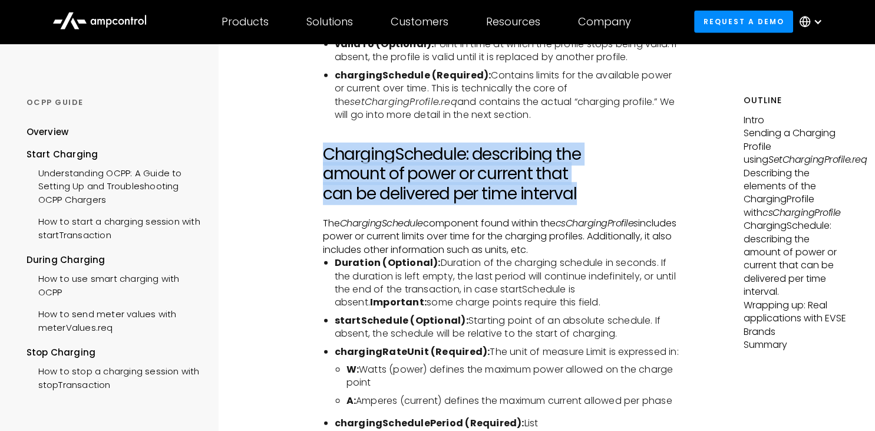 Image resolution: width=875 pixels, height=431 pixels. What do you see at coordinates (515, 401) in the screenshot?
I see `li: Amperes (current) defines the maximum current allowed per phase` at bounding box center [515, 401].